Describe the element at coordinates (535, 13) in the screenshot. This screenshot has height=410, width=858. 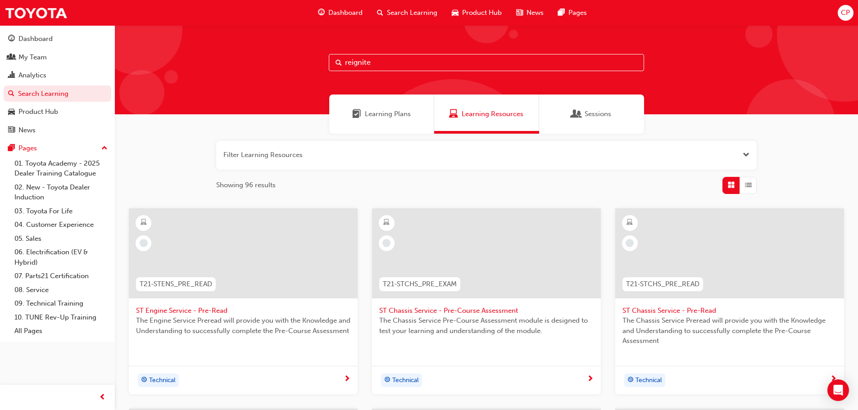
I see `span: News` at that location.